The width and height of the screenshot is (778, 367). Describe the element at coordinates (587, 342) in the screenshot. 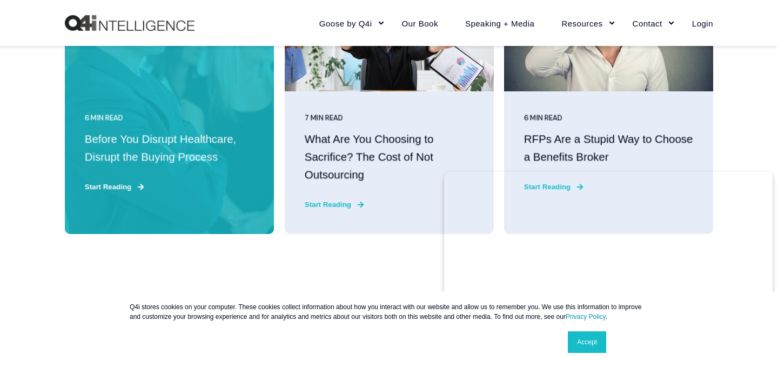

I see `a: Accept` at that location.